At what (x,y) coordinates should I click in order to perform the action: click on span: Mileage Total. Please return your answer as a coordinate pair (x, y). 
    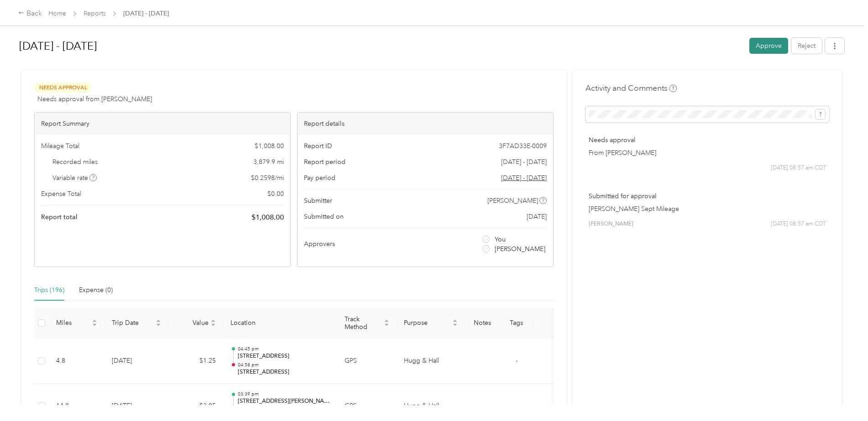
    Looking at the image, I should click on (60, 146).